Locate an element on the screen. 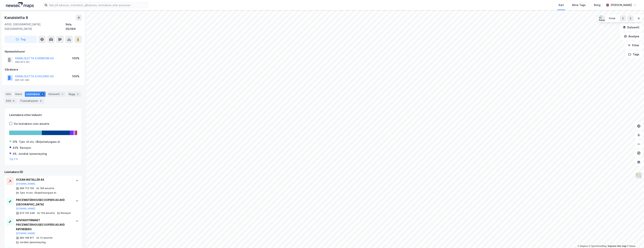 This screenshot has width=644, height=248. a: Mapbox is located at coordinates (583, 246).